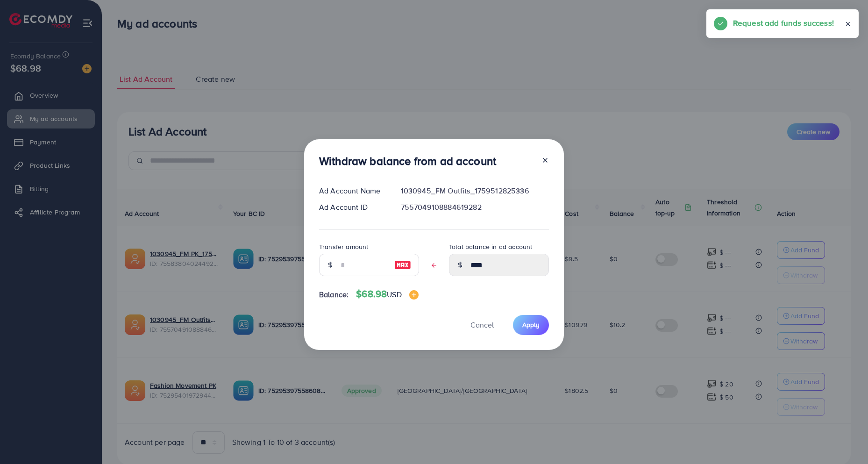 Image resolution: width=868 pixels, height=464 pixels. What do you see at coordinates (352, 207) in the screenshot?
I see `div: Ad Account ID` at bounding box center [352, 207].